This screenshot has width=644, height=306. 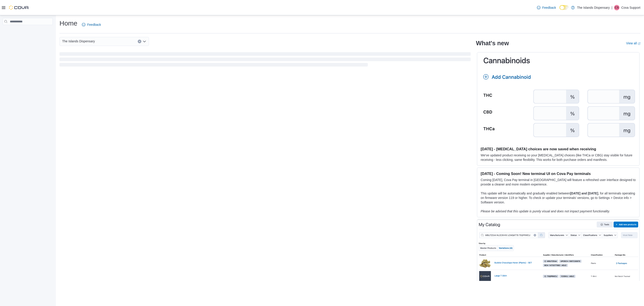 I want to click on span: CS, so click(x=617, y=8).